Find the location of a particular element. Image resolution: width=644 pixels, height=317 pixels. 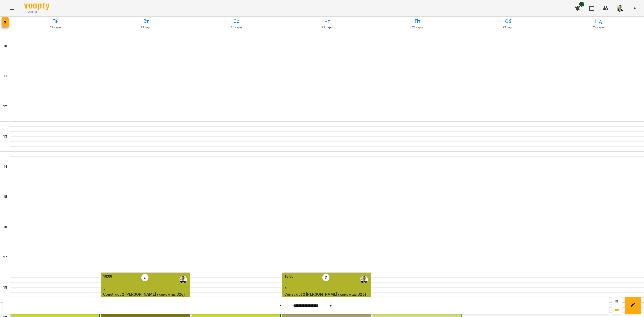

h6: 15 is located at coordinates (5, 197).